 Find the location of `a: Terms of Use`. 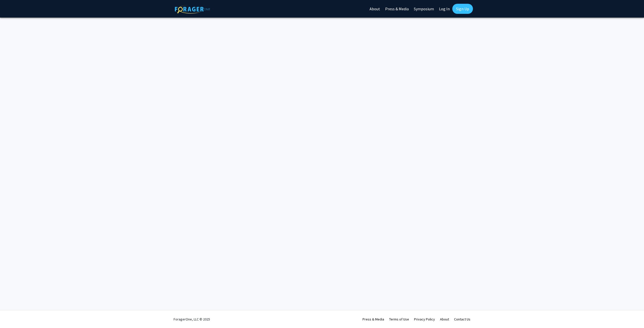

a: Terms of Use is located at coordinates (399, 319).